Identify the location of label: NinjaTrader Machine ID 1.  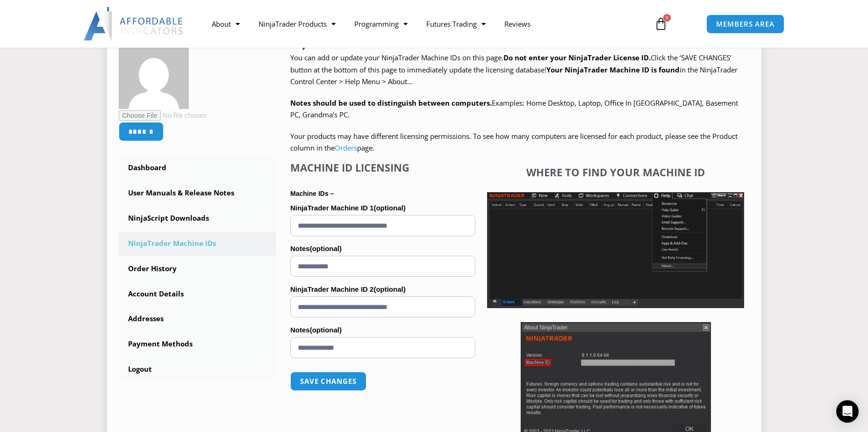
(383, 208).